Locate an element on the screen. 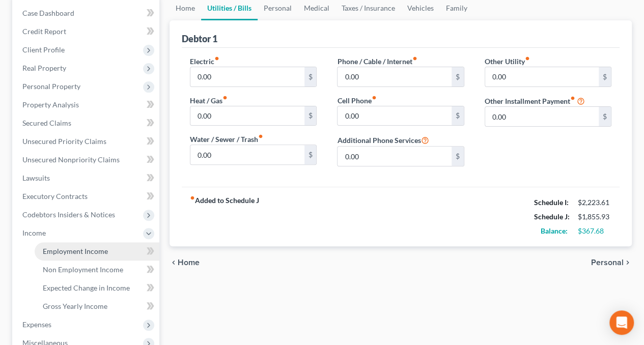 This screenshot has width=644, height=345. label: Other Installment Payment is located at coordinates (530, 101).